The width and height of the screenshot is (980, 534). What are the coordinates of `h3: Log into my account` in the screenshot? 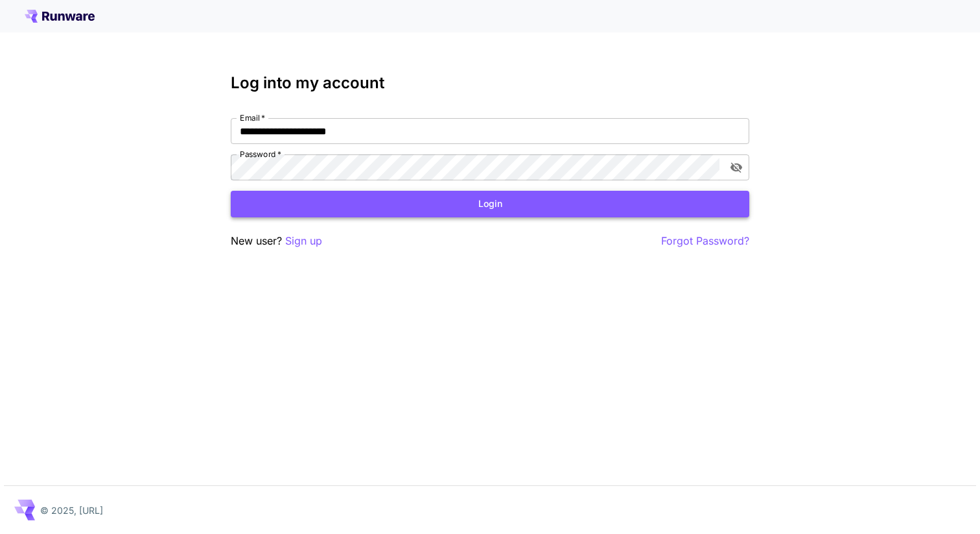 It's located at (490, 83).